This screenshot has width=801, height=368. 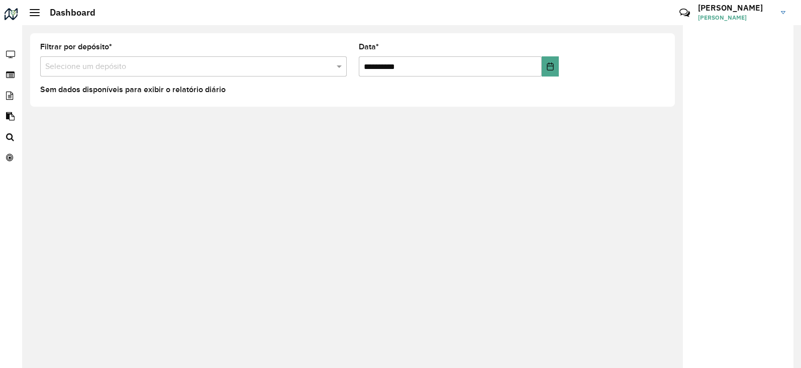 What do you see at coordinates (67, 13) in the screenshot?
I see `h2: Dashboard` at bounding box center [67, 13].